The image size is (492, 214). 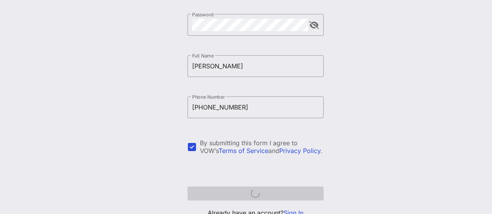 What do you see at coordinates (209, 97) in the screenshot?
I see `label: Phone Number` at bounding box center [209, 97].